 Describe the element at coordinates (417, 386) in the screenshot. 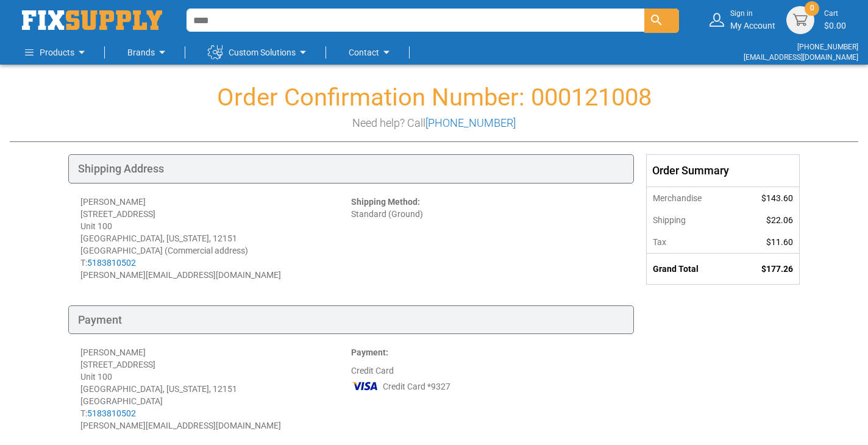

I see `span: Credit Card *9327` at that location.